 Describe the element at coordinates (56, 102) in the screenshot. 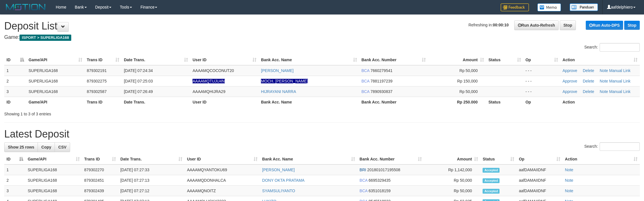

I see `th: Game/API` at that location.